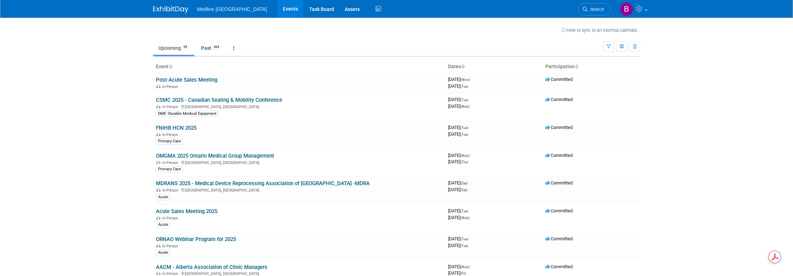 The image size is (793, 276). What do you see at coordinates (196, 239) in the screenshot?
I see `a: ORNAO Webinar Program for 2025` at bounding box center [196, 239].